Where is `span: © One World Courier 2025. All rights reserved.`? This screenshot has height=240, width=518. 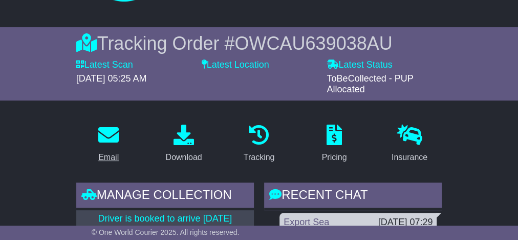 span: © One World Courier 2025. All rights reserved. is located at coordinates (165, 232).